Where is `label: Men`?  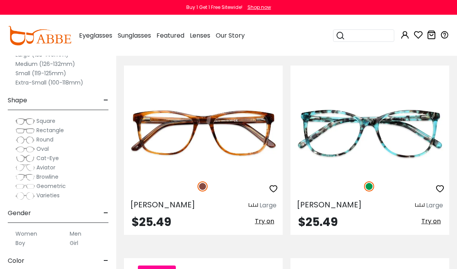
label: Men is located at coordinates (76, 233).